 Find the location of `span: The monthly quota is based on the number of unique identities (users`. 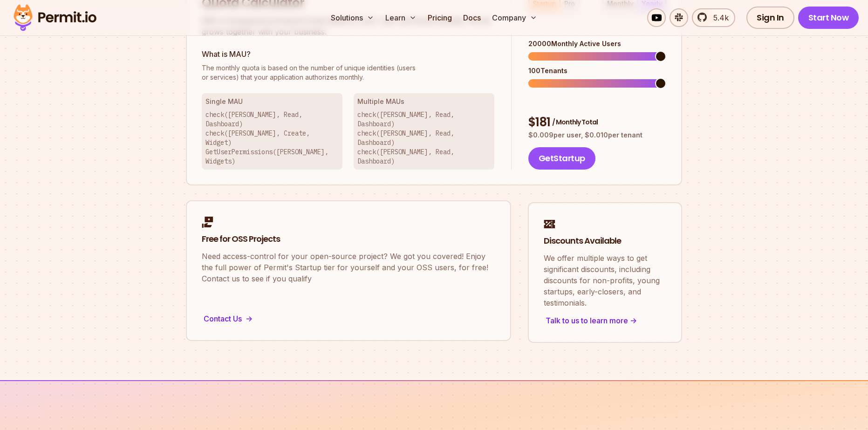

span: The monthly quota is based on the number of unique identities (users is located at coordinates (348, 68).